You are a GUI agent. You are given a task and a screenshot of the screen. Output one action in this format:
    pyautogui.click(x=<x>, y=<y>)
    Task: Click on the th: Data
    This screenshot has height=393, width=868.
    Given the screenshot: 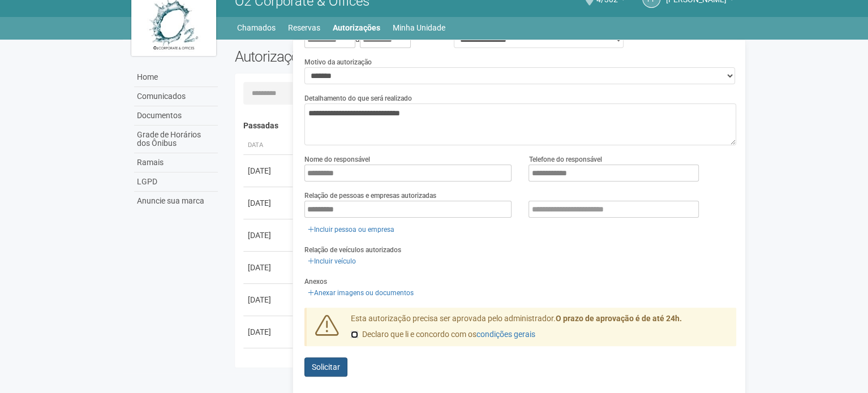 What is the action you would take?
    pyautogui.click(x=269, y=146)
    